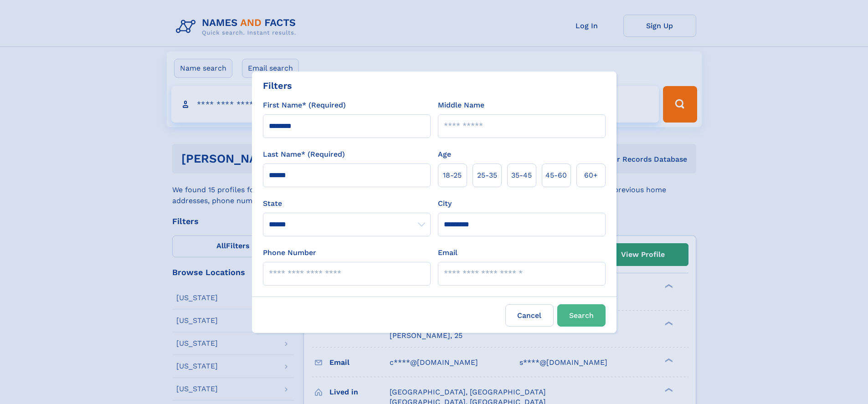 The height and width of the screenshot is (404, 868). I want to click on span: 18‑25, so click(452, 175).